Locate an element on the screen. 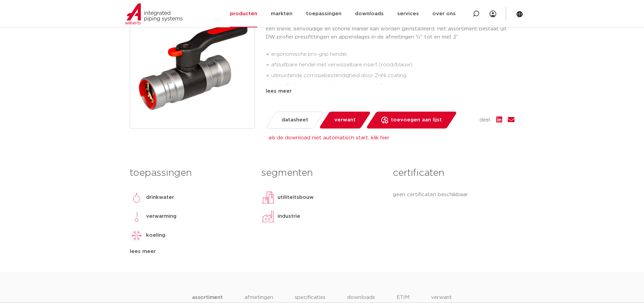 The height and width of the screenshot is (303, 644). img: drinkwater is located at coordinates (137, 198).